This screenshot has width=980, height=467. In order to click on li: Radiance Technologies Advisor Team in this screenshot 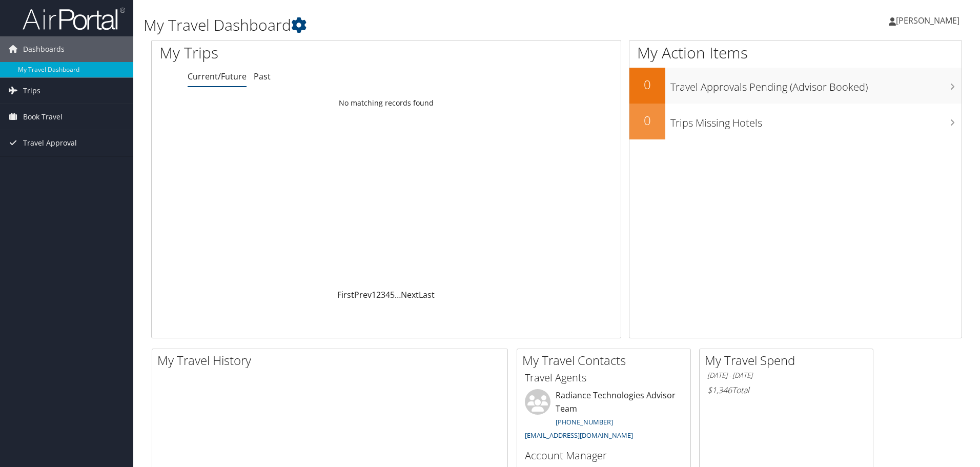, I will do `click(604, 417)`.